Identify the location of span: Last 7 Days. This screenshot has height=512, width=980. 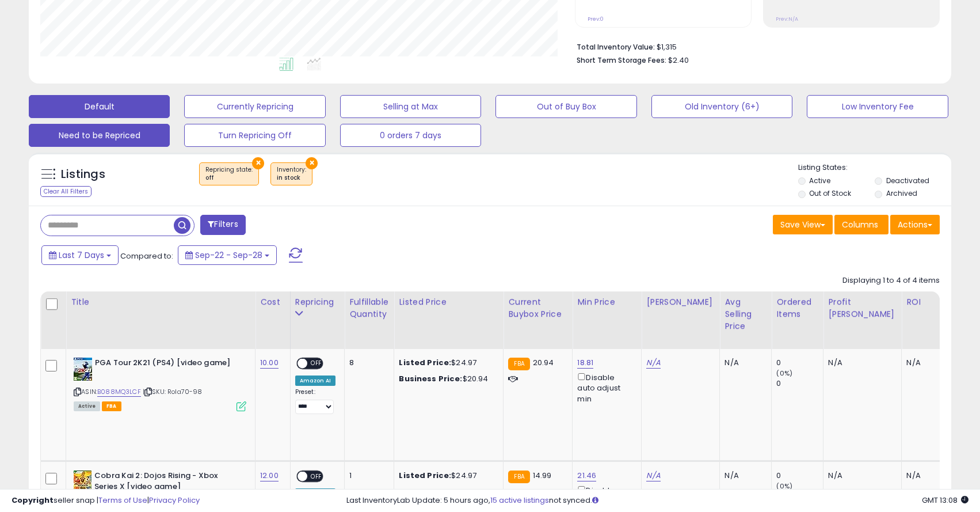
(81, 255).